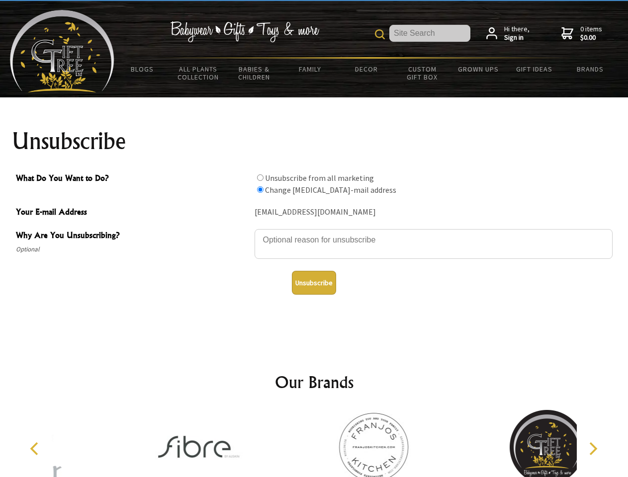 The height and width of the screenshot is (477, 628). I want to click on strong: Sign in, so click(516, 38).